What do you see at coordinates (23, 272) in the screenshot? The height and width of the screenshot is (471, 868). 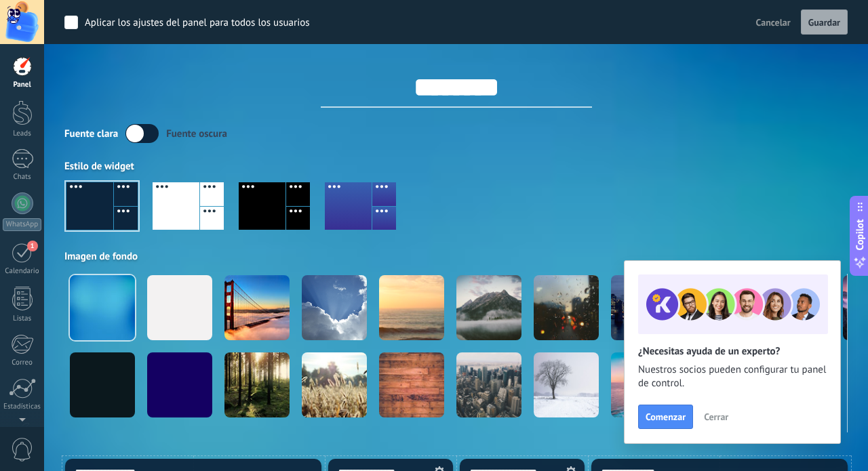 I see `div: Calendario` at bounding box center [23, 272].